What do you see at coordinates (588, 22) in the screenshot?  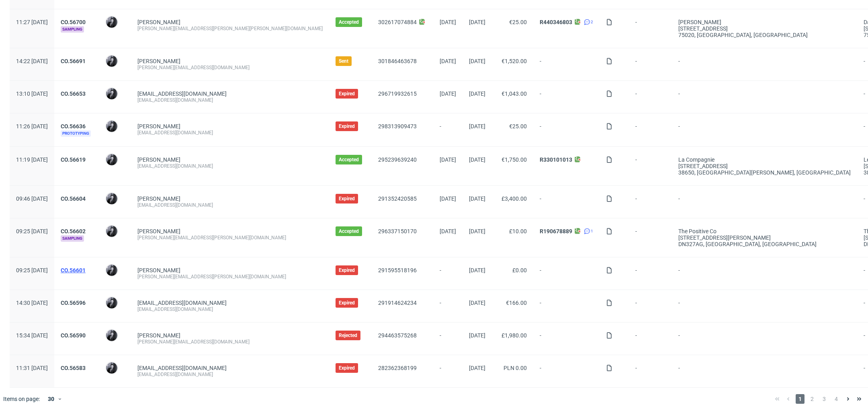 I see `a: 2` at bounding box center [588, 22].